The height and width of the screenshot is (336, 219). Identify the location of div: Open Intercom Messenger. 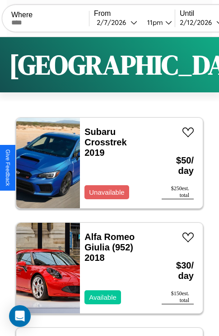
(20, 316).